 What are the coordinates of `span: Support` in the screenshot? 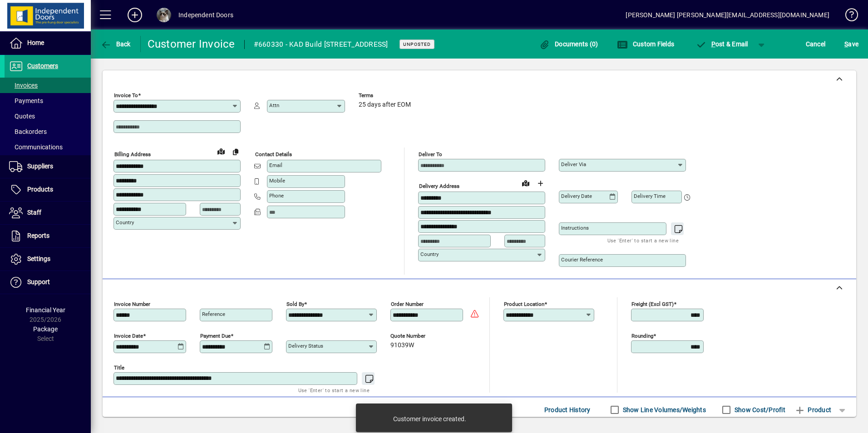 It's located at (38, 281).